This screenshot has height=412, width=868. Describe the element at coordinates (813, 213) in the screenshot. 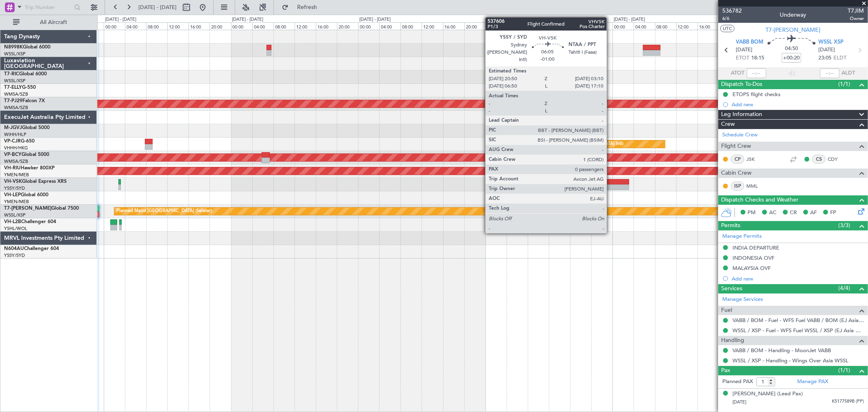

I see `span: AF` at that location.